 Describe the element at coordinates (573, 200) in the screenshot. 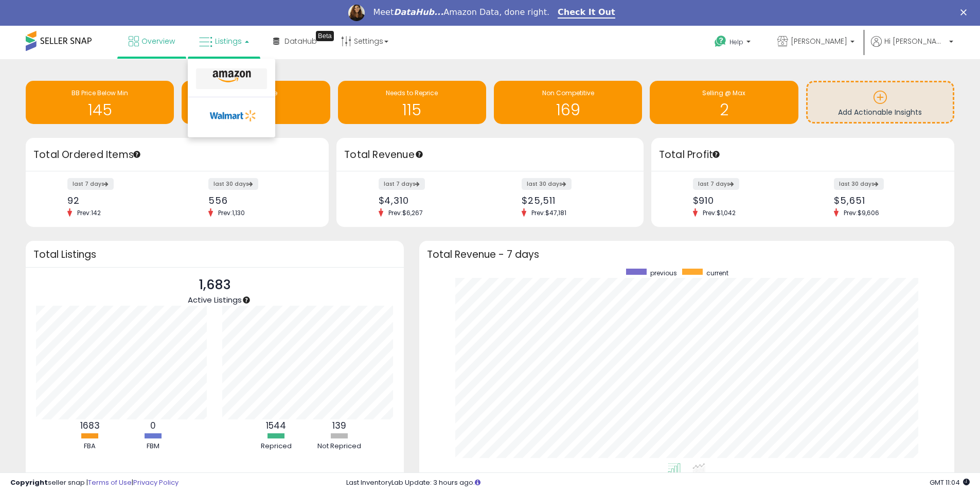

I see `div: $25,511` at that location.